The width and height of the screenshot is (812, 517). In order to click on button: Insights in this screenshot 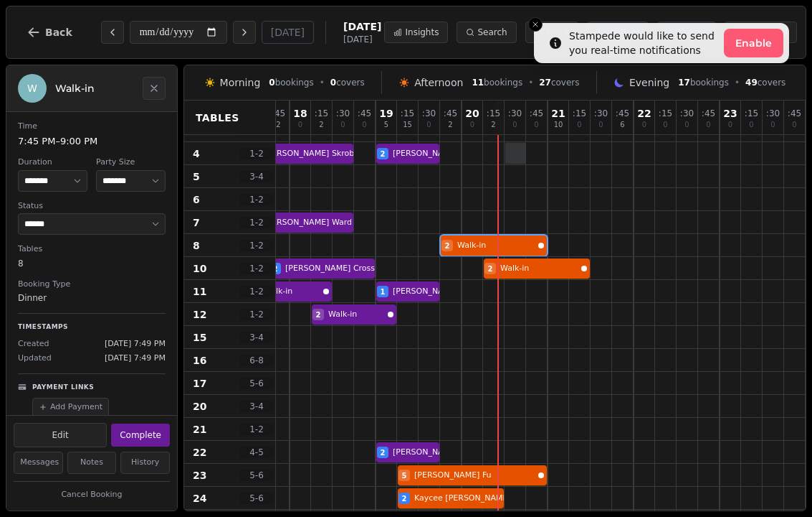, I will do `click(416, 32)`.